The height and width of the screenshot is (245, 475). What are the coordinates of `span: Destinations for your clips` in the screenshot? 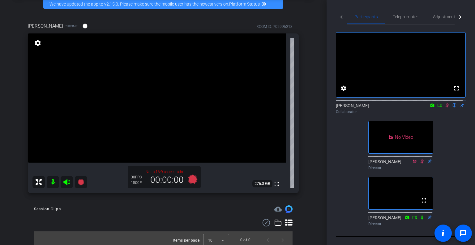 It's located at (278, 209).